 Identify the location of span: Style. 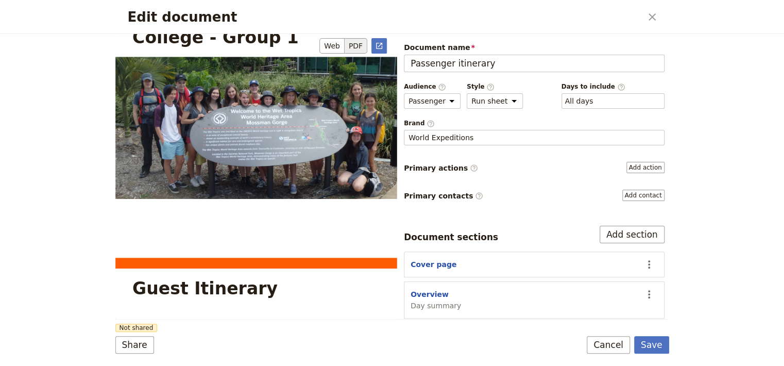
(495, 87).